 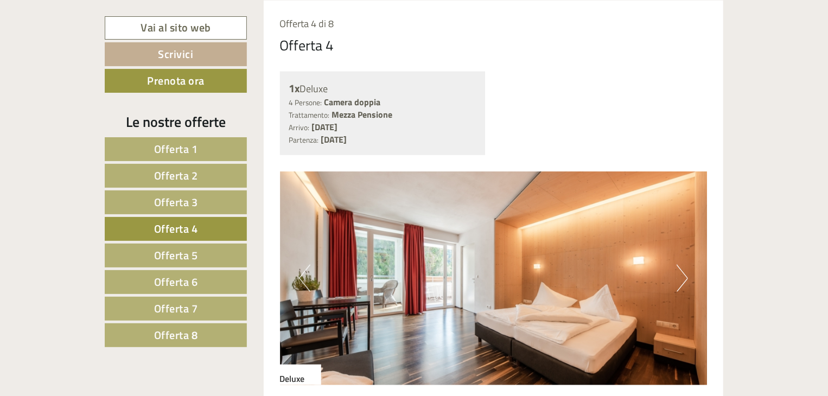 I want to click on span: Offerta 4 di 8, so click(x=307, y=23).